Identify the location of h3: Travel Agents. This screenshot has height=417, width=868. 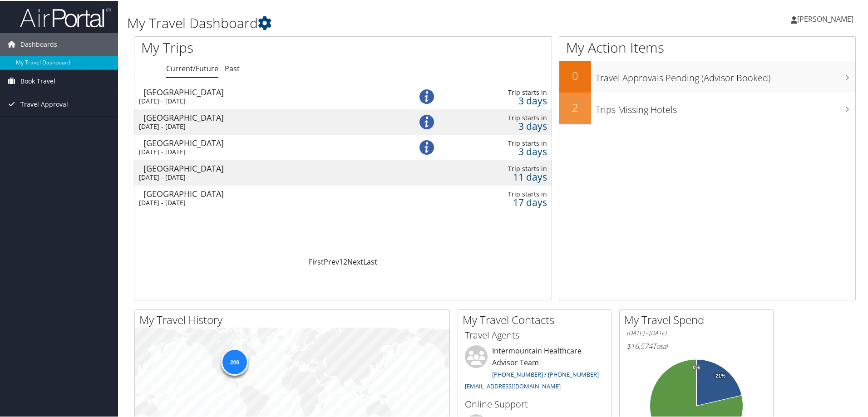
(535, 334).